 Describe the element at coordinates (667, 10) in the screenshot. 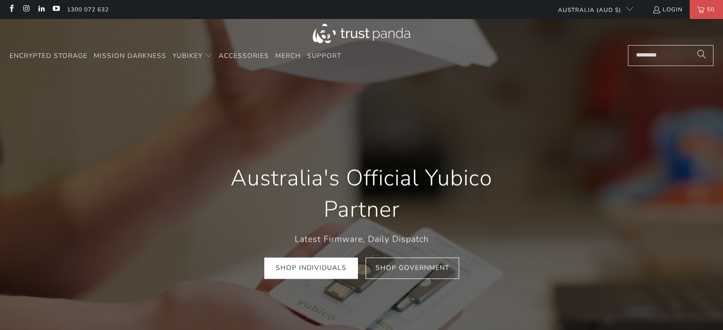

I see `a: Login` at that location.